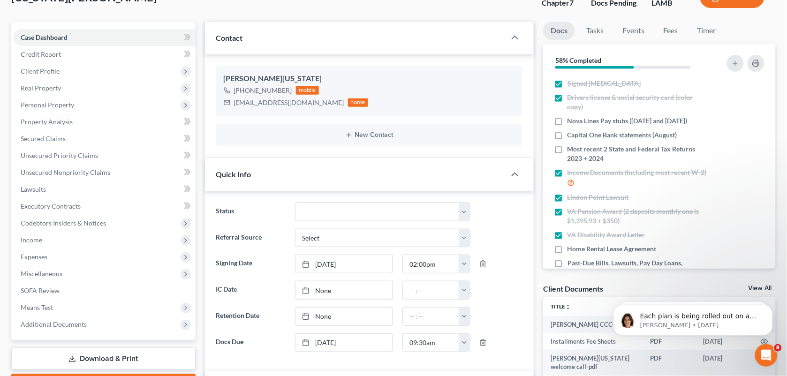 This screenshot has width=787, height=376. I want to click on span: Credit Report, so click(41, 54).